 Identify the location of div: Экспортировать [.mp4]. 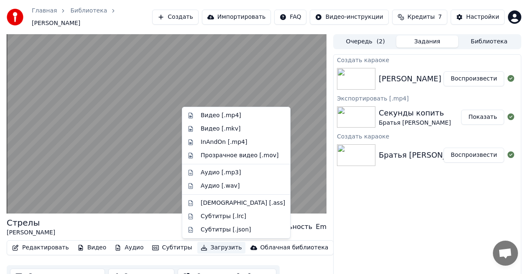
(427, 98).